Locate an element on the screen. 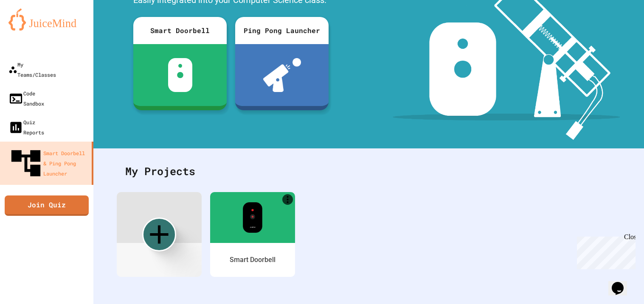 This screenshot has width=644, height=304. div: Ping Pong Launcher is located at coordinates (282, 30).